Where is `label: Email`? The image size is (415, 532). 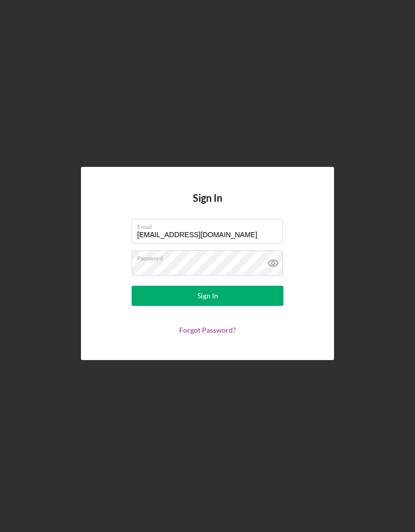
label: Email is located at coordinates (210, 225).